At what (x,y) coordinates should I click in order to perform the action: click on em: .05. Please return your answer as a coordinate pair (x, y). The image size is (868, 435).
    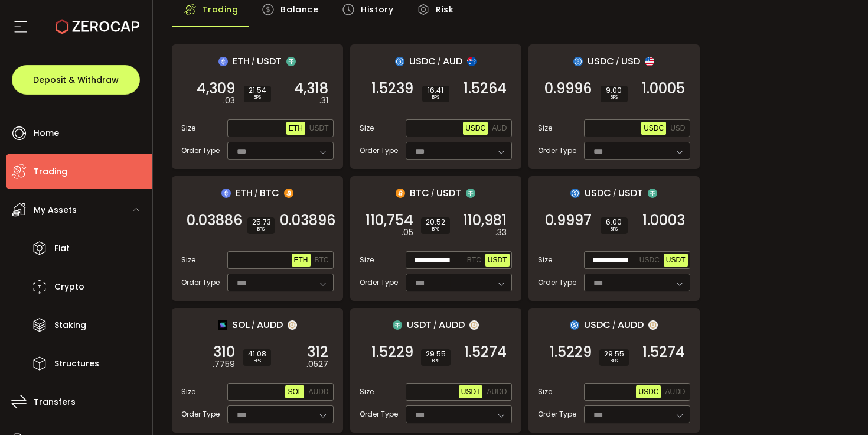
    Looking at the image, I should click on (407, 232).